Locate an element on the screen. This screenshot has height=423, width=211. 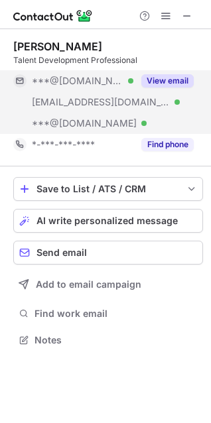
span: Send email is located at coordinates (62, 252).